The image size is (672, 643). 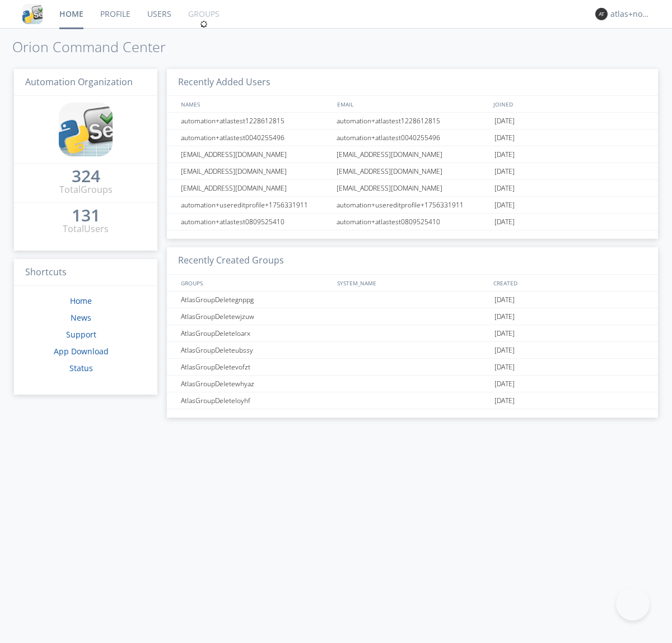 I want to click on div: GROUPS, so click(x=255, y=282).